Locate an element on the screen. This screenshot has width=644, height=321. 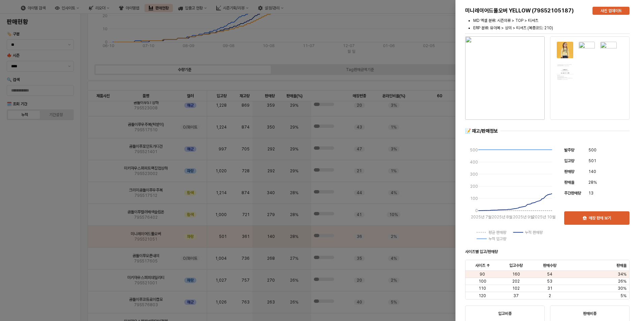
span: 34% is located at coordinates (622, 274).